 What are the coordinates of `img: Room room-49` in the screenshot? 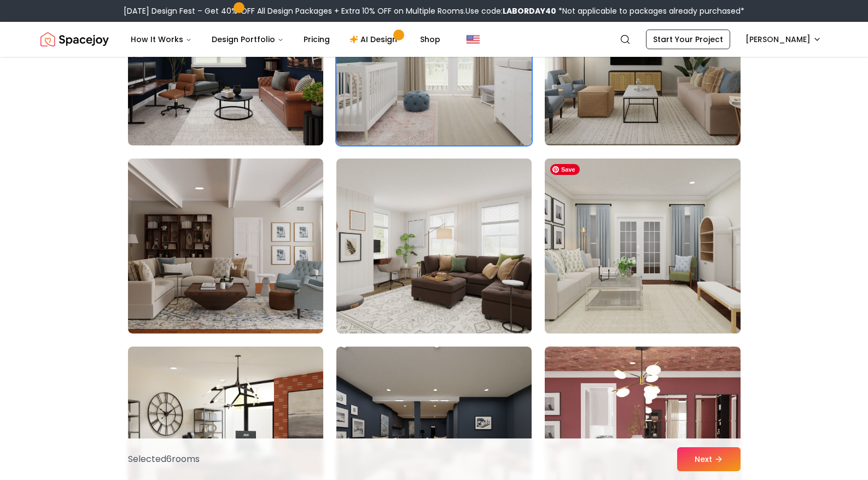 It's located at (225, 246).